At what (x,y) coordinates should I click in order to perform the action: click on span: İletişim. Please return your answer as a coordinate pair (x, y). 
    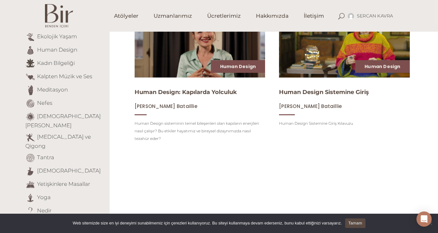
    Looking at the image, I should click on (314, 16).